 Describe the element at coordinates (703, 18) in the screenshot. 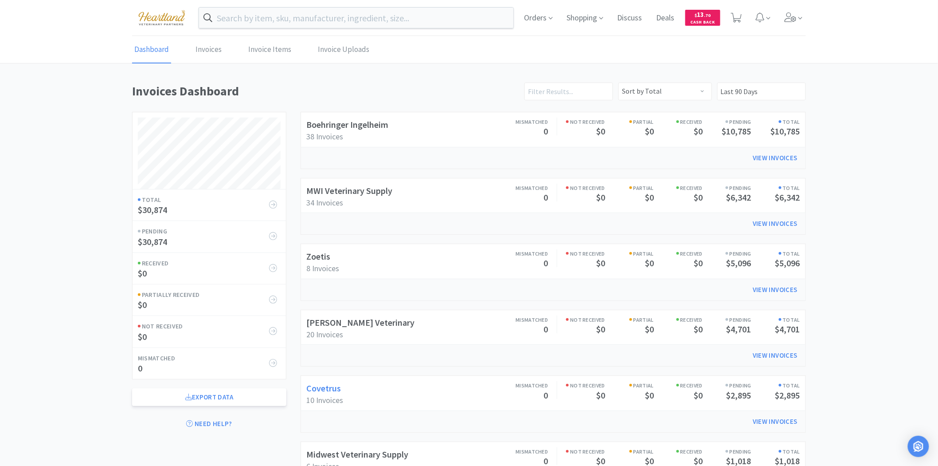

I see `a: $13.70Cash Back` at that location.